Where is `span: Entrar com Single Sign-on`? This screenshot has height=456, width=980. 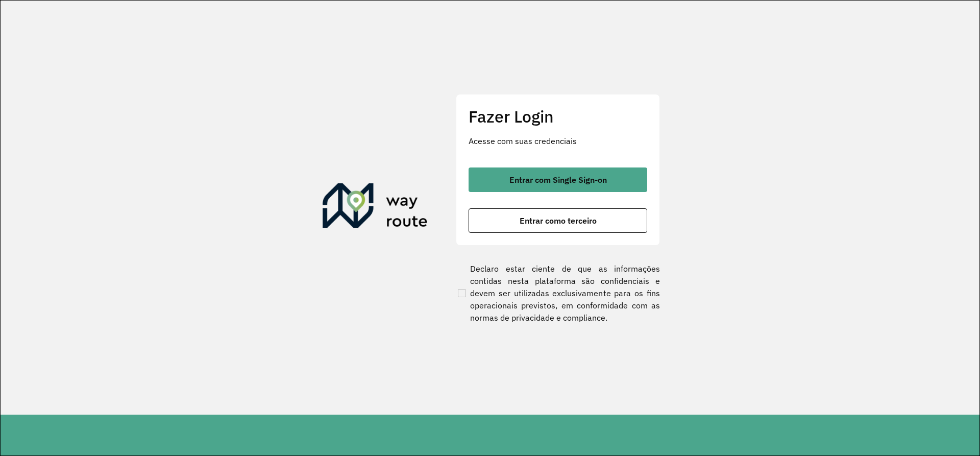 span: Entrar com Single Sign-on is located at coordinates (558, 180).